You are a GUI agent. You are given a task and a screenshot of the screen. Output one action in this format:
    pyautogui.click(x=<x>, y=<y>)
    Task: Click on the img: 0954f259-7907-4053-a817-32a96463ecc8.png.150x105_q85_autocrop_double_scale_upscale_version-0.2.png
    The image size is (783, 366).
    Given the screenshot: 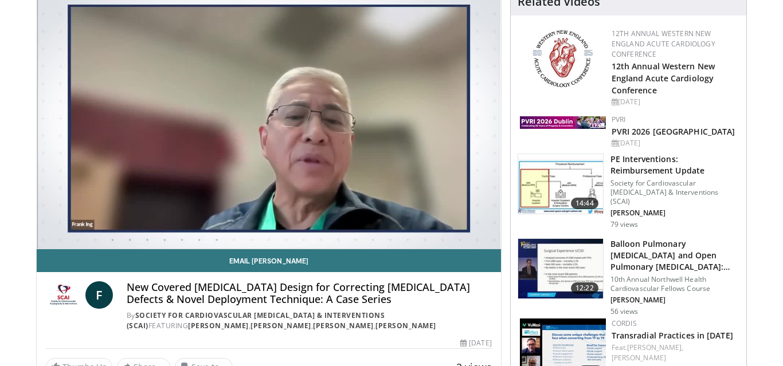 What is the action you would take?
    pyautogui.click(x=563, y=59)
    